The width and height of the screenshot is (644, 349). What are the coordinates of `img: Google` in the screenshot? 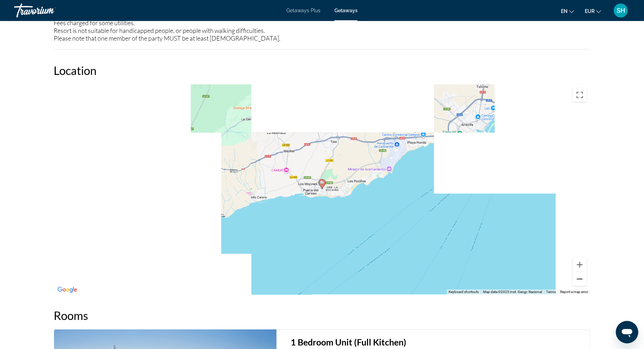 It's located at (68, 290).